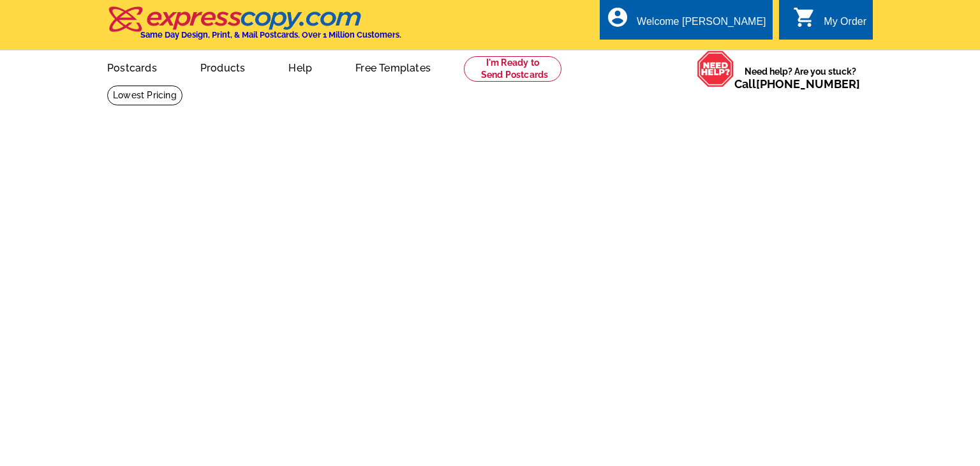  What do you see at coordinates (393, 67) in the screenshot?
I see `a: Free Templates` at bounding box center [393, 67].